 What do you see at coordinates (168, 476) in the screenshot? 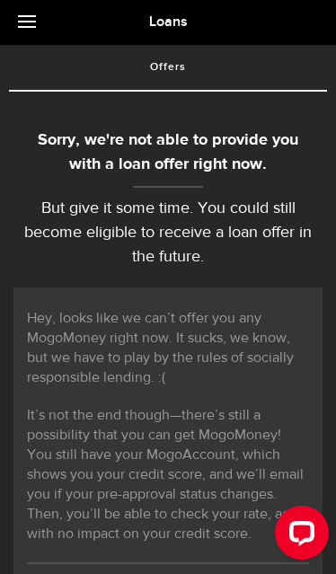
I see `p: It’s not the end though—there’s still a possibility that you can get MogoMoney! You still have yo...` at bounding box center [168, 476].